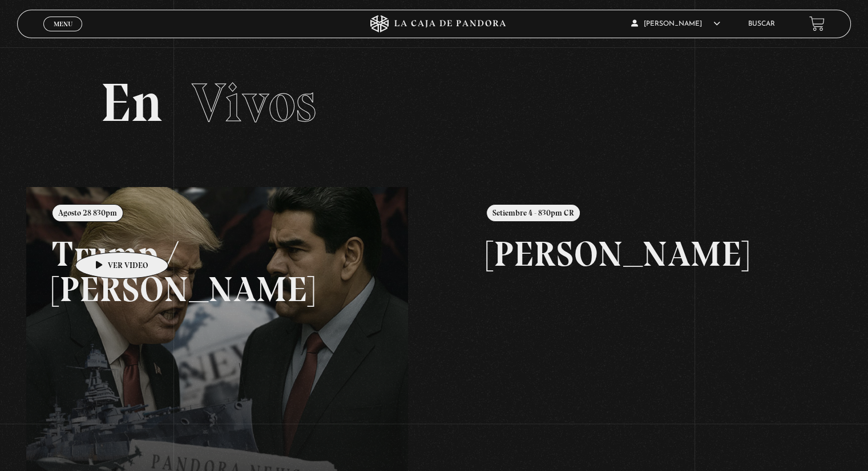  What do you see at coordinates (434, 103) in the screenshot?
I see `h2: En` at bounding box center [434, 103].